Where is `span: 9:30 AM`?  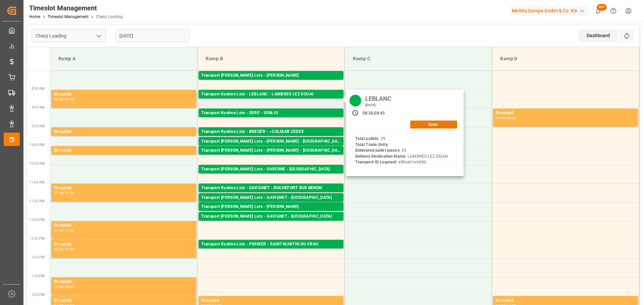 span: 9:30 AM is located at coordinates (38, 126).